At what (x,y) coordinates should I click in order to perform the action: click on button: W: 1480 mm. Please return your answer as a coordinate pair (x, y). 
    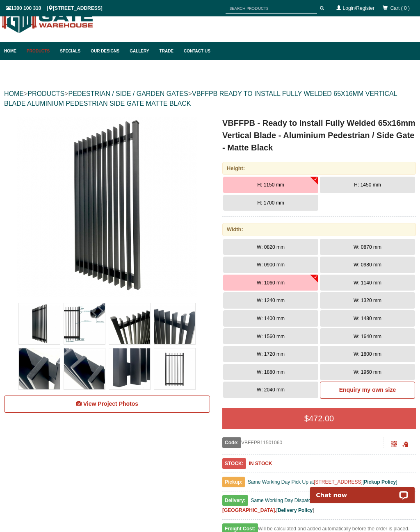
    Looking at the image, I should click on (367, 319).